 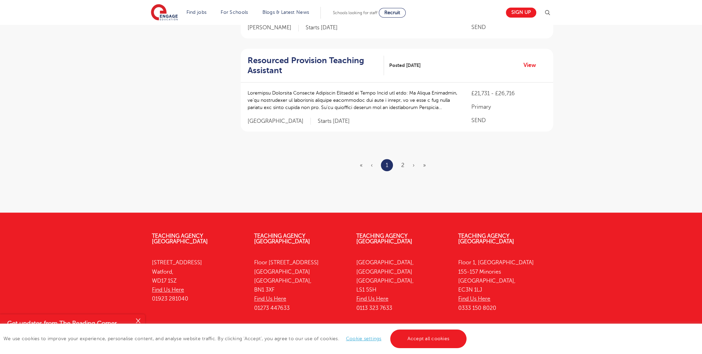 I want to click on a: View, so click(x=532, y=65).